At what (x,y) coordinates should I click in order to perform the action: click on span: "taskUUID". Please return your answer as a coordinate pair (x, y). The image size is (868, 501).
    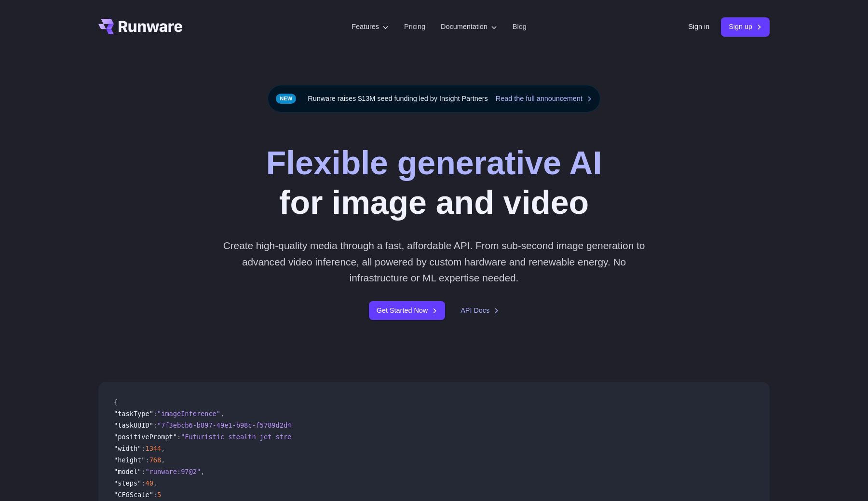
    Looking at the image, I should click on (134, 425).